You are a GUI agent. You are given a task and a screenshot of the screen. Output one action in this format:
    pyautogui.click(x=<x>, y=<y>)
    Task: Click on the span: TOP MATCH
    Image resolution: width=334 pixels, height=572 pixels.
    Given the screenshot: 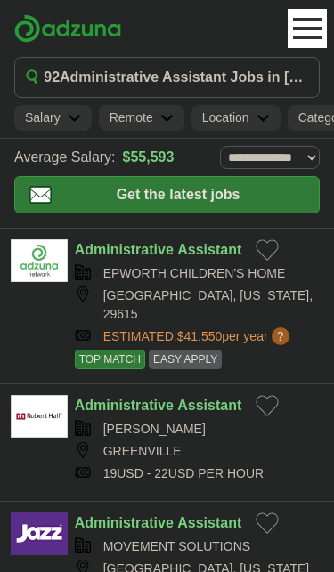 What is the action you would take?
    pyautogui.click(x=110, y=360)
    